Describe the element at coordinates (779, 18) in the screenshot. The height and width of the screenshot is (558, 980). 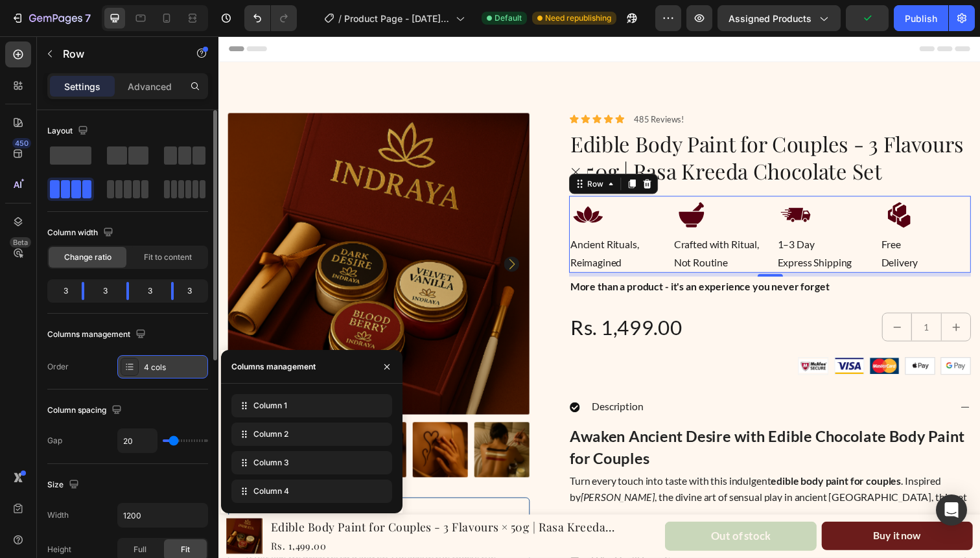
I see `button: Assigned Products` at that location.